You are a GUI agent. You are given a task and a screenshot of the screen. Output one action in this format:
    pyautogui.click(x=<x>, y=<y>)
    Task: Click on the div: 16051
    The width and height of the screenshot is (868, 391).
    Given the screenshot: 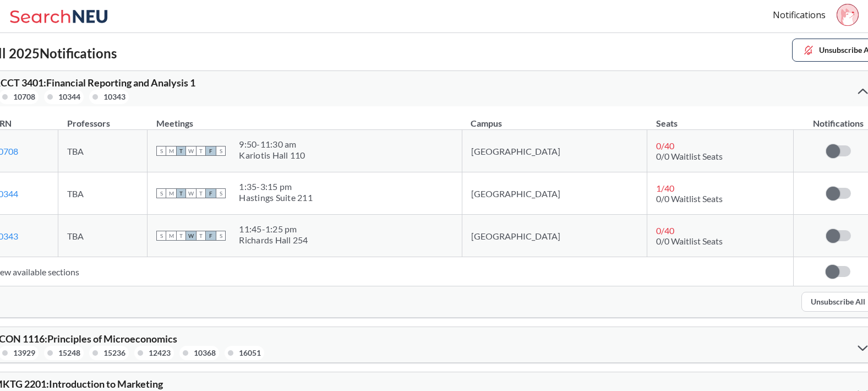 What is the action you would take?
    pyautogui.click(x=250, y=353)
    